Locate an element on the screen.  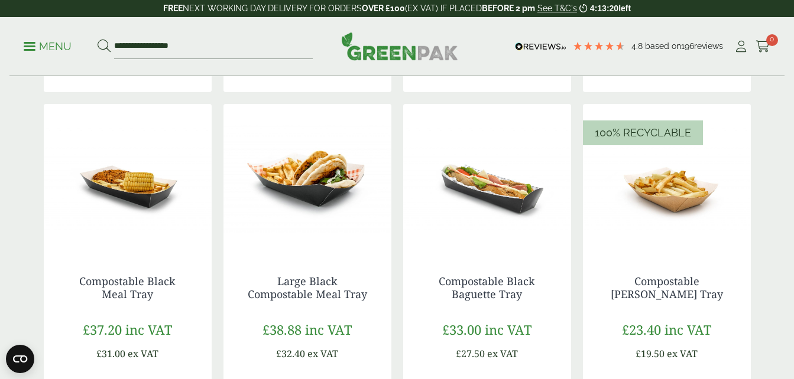
a: 0 is located at coordinates (762, 47).